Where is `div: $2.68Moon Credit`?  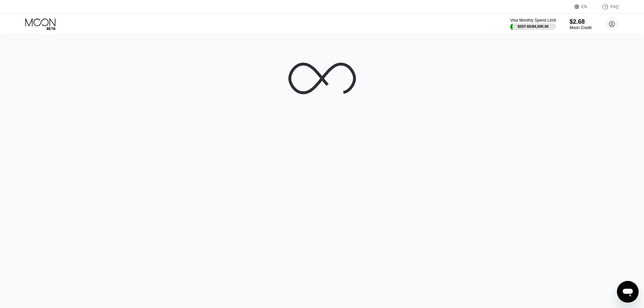 div: $2.68Moon Credit is located at coordinates (580, 24).